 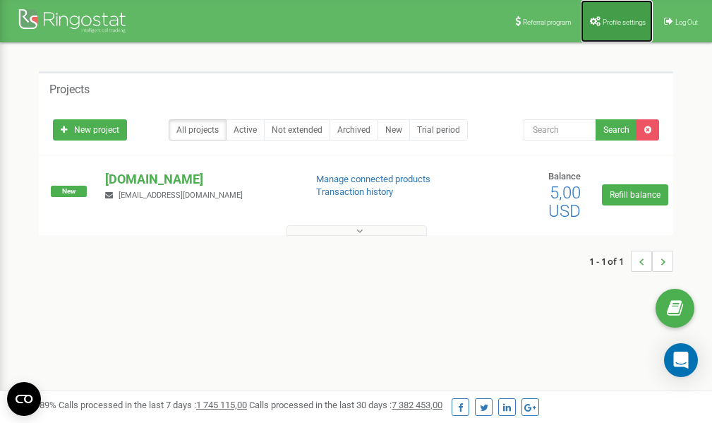 What do you see at coordinates (198, 130) in the screenshot?
I see `a: All projects` at bounding box center [198, 130].